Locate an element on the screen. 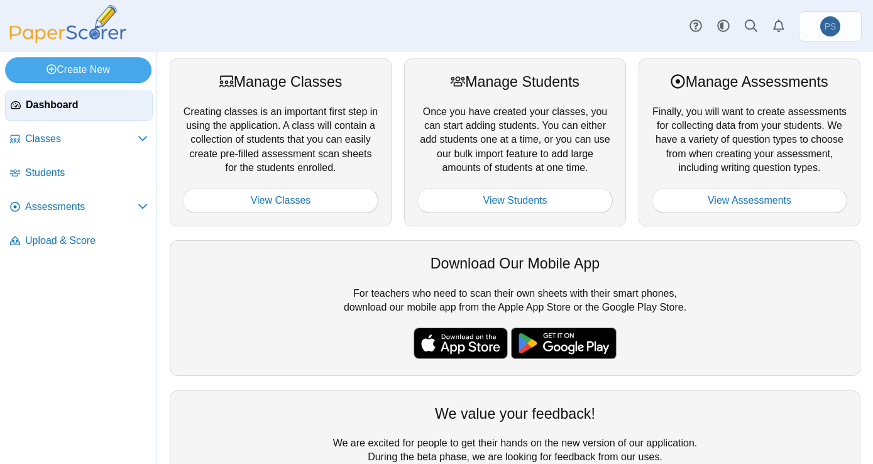 This screenshot has height=464, width=873. a: Students is located at coordinates (79, 173).